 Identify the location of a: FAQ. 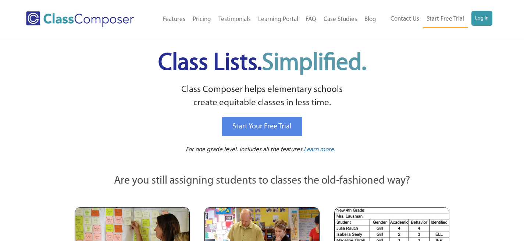
(311, 19).